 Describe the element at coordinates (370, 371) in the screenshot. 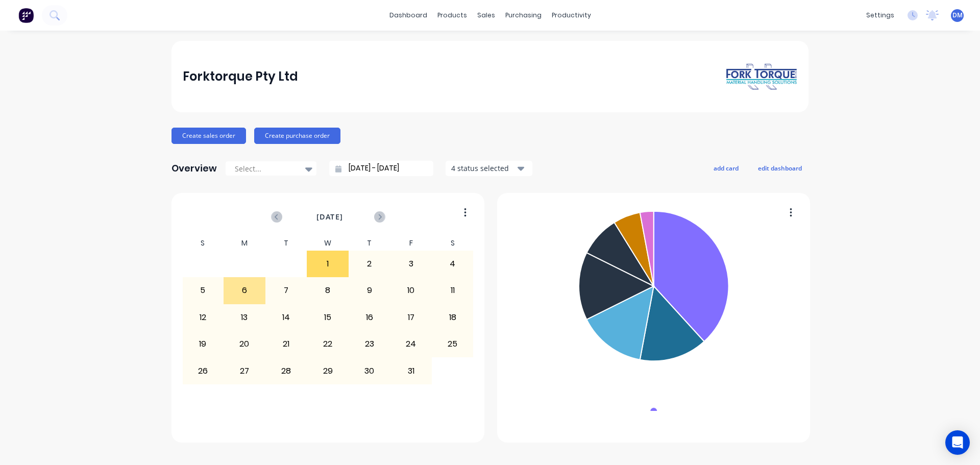

I see `div: 30` at that location.